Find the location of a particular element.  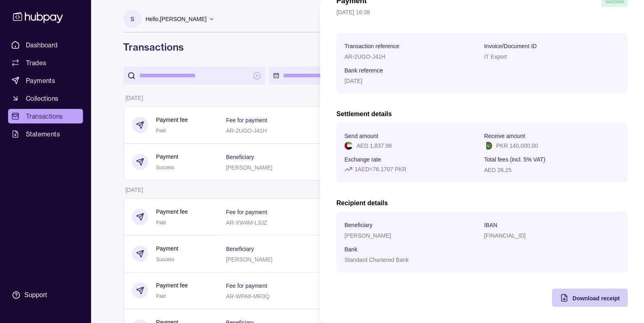

p: Beneficiary is located at coordinates (358, 225).